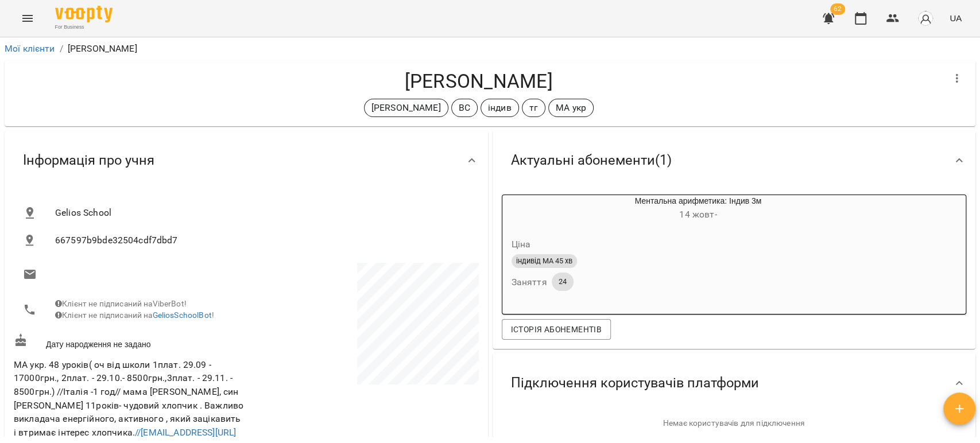  I want to click on div: Інформація про учня, so click(246, 160).